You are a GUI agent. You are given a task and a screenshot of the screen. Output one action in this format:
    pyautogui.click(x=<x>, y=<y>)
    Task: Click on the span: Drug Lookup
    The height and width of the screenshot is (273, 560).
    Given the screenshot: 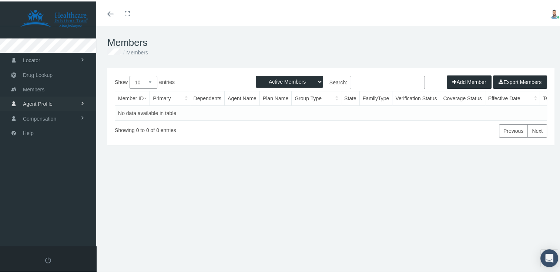 What is the action you would take?
    pyautogui.click(x=38, y=74)
    